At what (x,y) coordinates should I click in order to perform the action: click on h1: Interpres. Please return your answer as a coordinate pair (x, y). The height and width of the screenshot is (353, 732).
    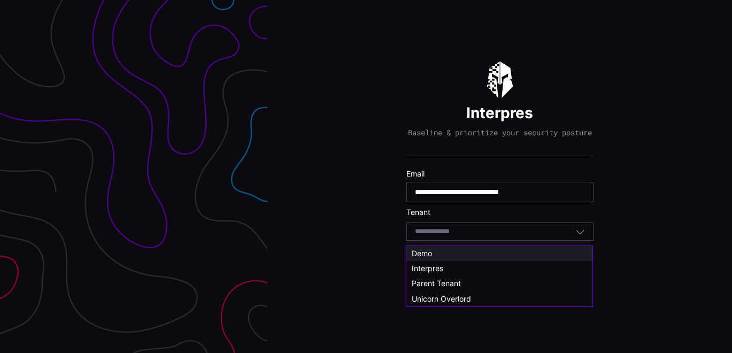
    Looking at the image, I should click on (499, 113).